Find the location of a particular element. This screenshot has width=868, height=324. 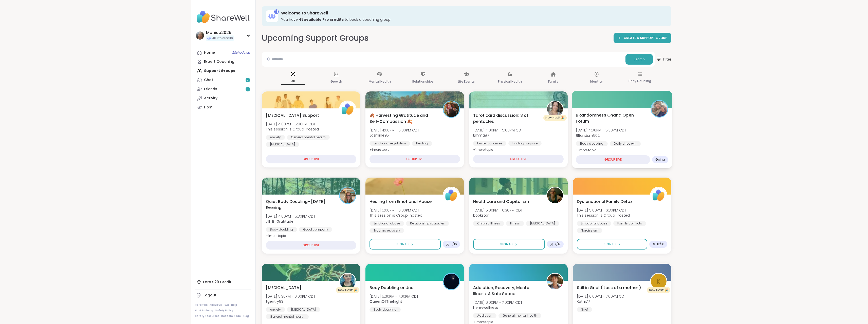

span: 12 / 16 is located at coordinates (661, 244).